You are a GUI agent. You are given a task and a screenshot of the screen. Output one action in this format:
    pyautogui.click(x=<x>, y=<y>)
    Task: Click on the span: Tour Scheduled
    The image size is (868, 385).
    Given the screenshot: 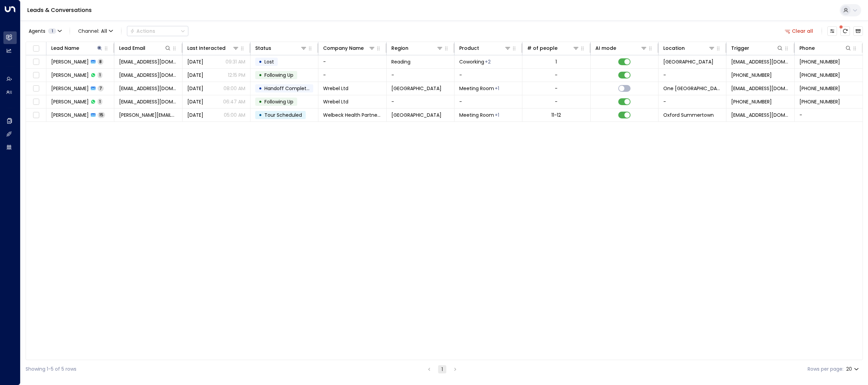 What is the action you would take?
    pyautogui.click(x=283, y=115)
    